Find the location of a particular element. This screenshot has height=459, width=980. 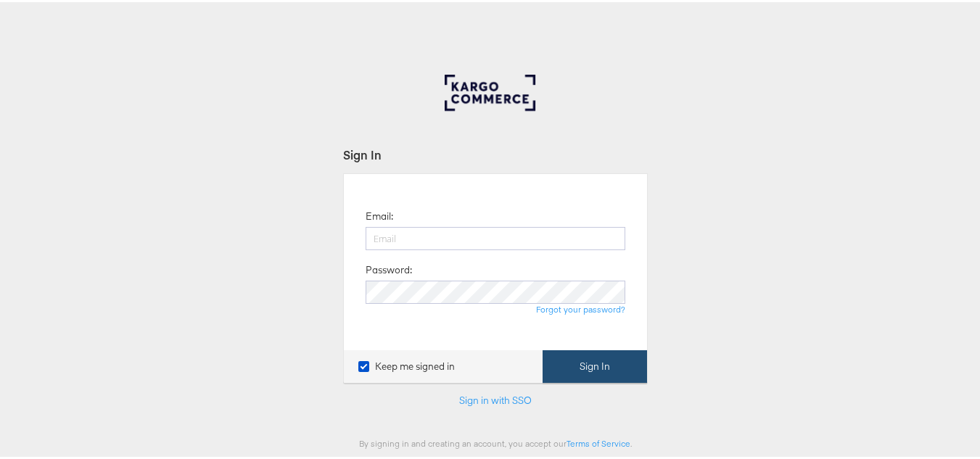

div: Sign In is located at coordinates (495, 152).